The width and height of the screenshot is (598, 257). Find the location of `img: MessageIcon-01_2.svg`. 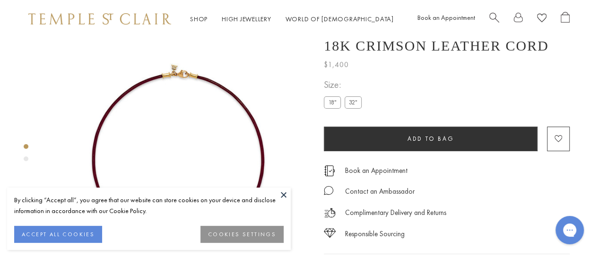

img: MessageIcon-01_2.svg is located at coordinates (328, 190).